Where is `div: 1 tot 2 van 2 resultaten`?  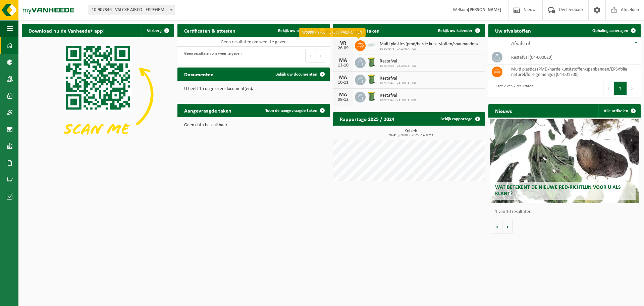
div: 1 tot 2 van 2 resultaten is located at coordinates (513, 88).